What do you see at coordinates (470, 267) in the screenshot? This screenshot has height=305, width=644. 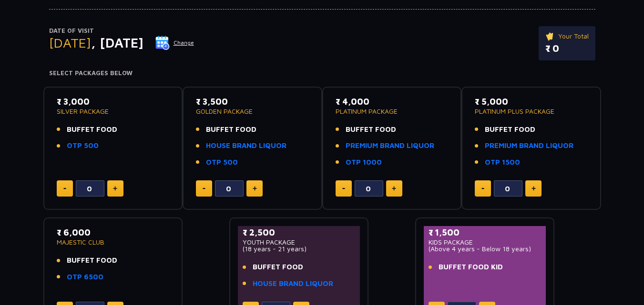 I see `span: BUFFET FOOD KID` at bounding box center [470, 267].